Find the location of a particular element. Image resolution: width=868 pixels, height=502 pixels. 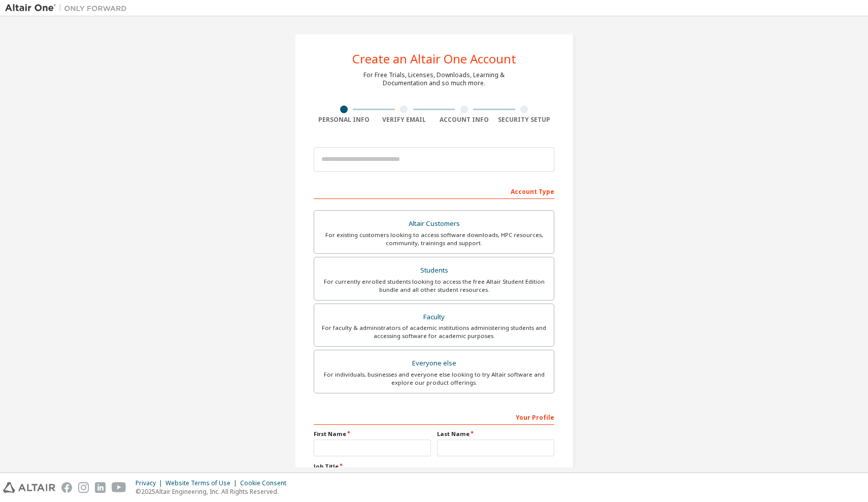

div: Personal Info is located at coordinates (344, 119).